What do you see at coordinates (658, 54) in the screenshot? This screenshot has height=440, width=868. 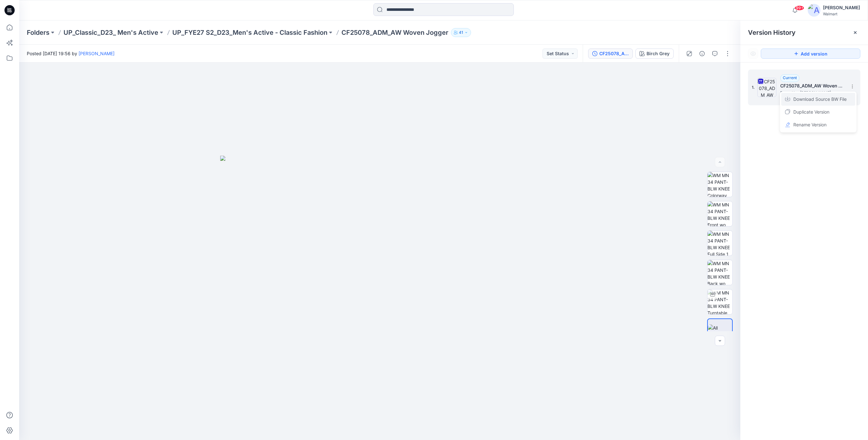 I see `div: Birch Grey` at bounding box center [658, 54].